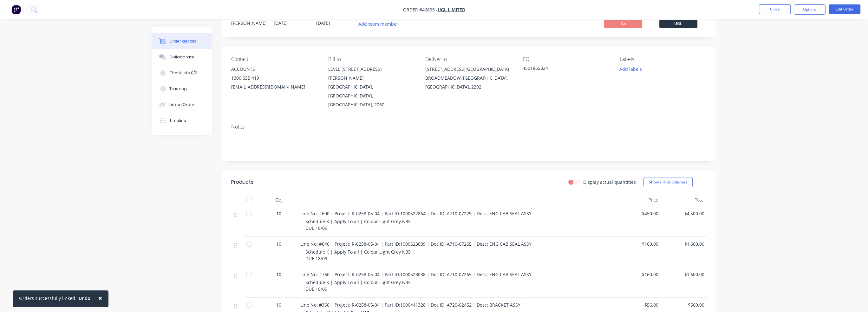  What do you see at coordinates (182, 105) in the screenshot?
I see `button: Linked Orders` at bounding box center [182, 105].